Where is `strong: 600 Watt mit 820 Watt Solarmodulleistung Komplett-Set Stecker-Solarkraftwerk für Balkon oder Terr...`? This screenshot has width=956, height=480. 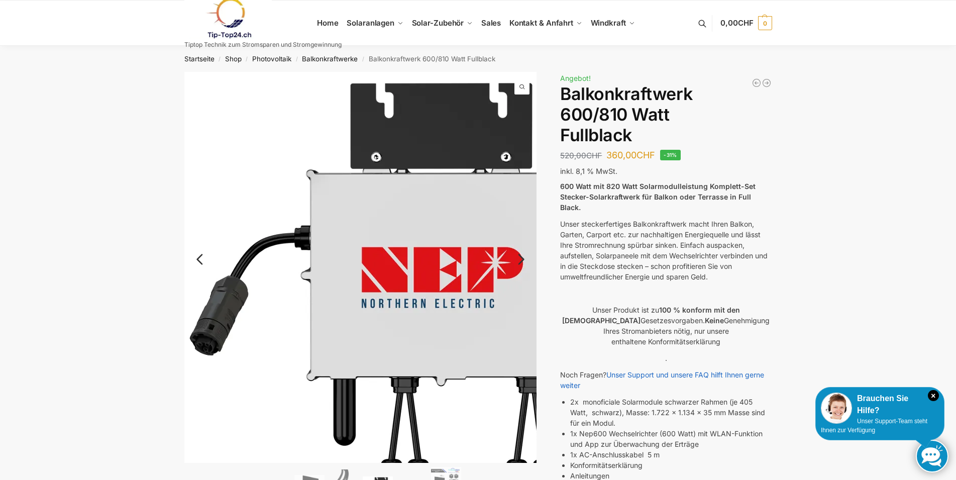
strong: 600 Watt mit 820 Watt Solarmodulleistung Komplett-Set Stecker-Solarkraftwerk für Balkon oder Terr... is located at coordinates (658, 197).